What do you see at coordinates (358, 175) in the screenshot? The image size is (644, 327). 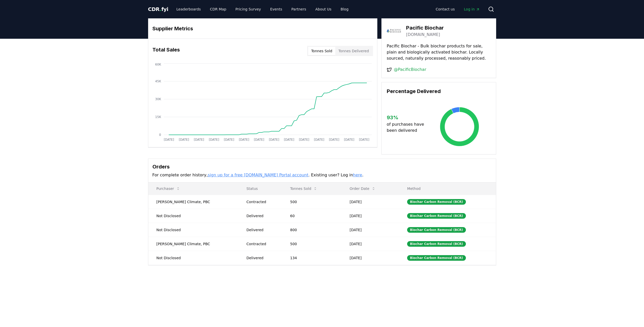 I see `a: here` at bounding box center [358, 175].